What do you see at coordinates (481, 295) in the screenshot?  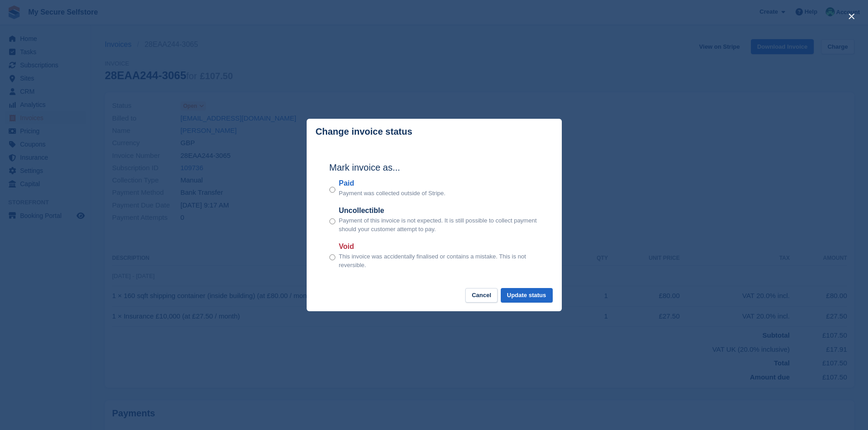 I see `button: Cancel` at bounding box center [481, 295].